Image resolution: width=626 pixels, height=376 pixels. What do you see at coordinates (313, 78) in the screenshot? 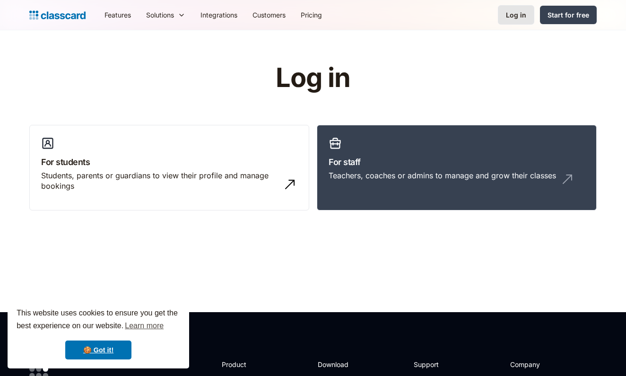
I see `h1: Log in` at bounding box center [313, 78].